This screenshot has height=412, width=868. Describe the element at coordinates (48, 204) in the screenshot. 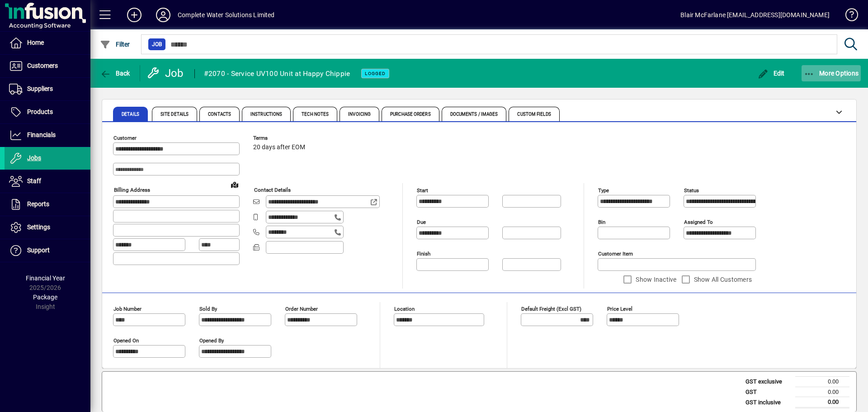

I see `a: Reports` at that location.